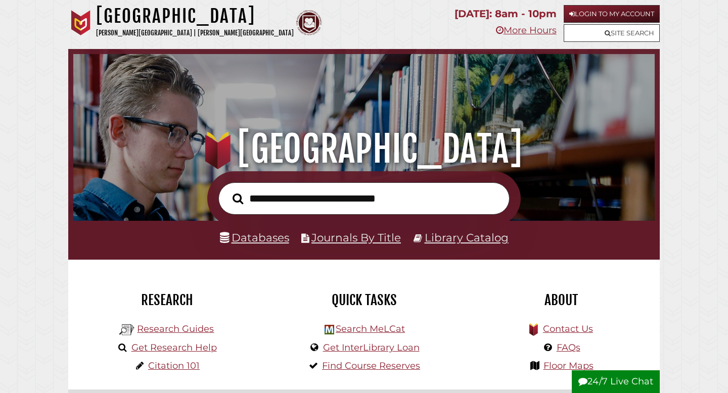 This screenshot has height=393, width=728. Describe the element at coordinates (364, 300) in the screenshot. I see `h2: Quick Tasks` at that location.